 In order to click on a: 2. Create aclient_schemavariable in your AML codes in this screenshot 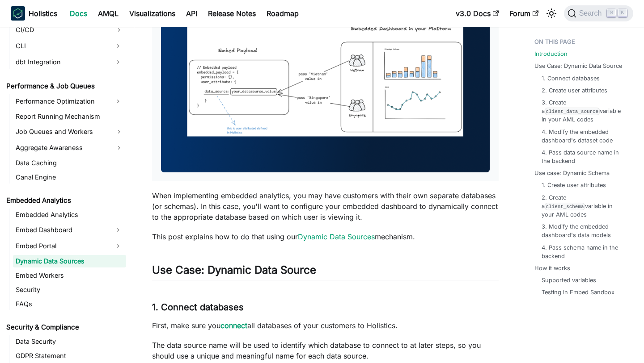, I will do `click(583, 206)`.